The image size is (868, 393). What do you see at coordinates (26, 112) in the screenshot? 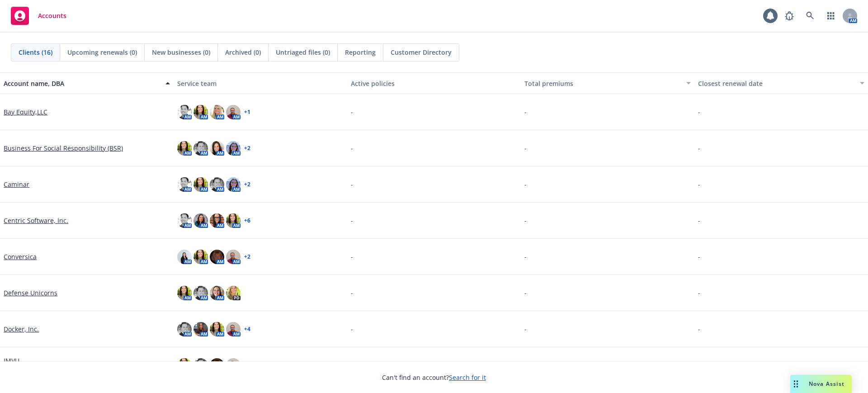
I see `a: Bay Equity,LLC` at bounding box center [26, 112].